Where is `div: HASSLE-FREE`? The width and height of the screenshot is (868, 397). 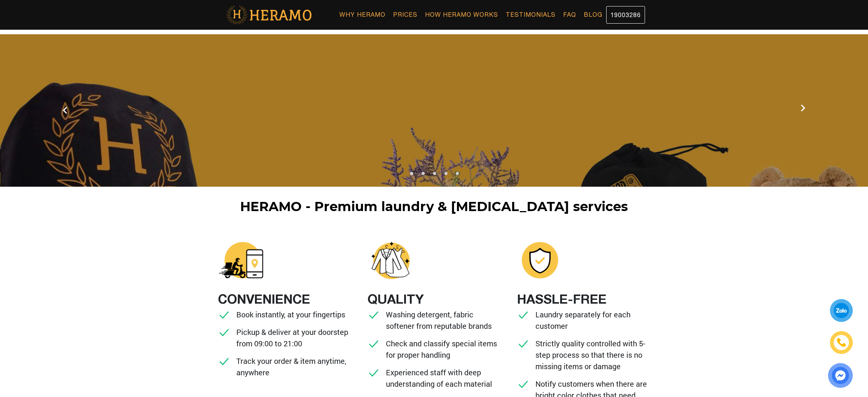
div: HASSLE-FREE is located at coordinates (562, 298).